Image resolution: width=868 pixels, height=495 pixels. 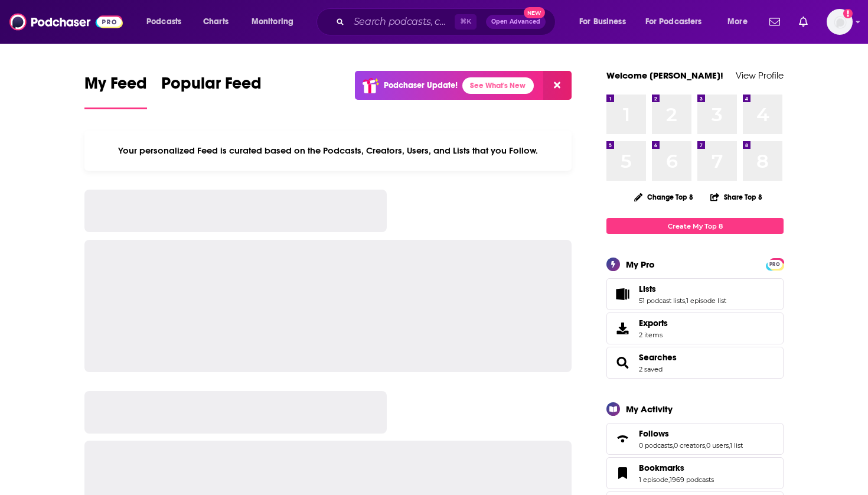 What do you see at coordinates (602, 22) in the screenshot?
I see `span: For Business` at bounding box center [602, 22].